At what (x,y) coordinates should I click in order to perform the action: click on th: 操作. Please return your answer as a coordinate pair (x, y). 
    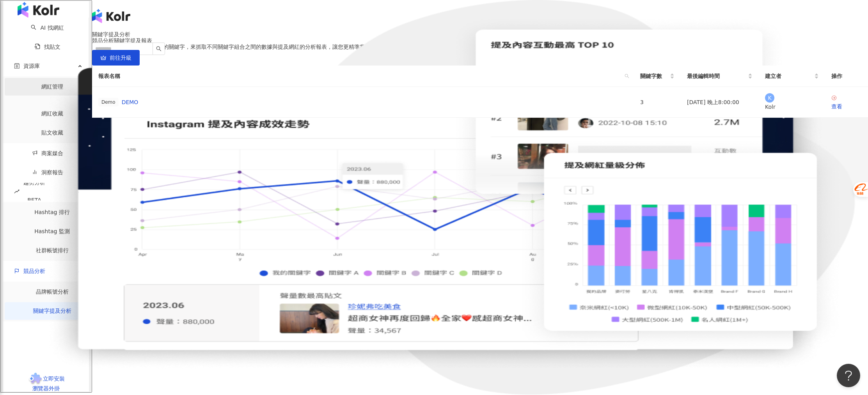
    Looking at the image, I should click on (846, 76).